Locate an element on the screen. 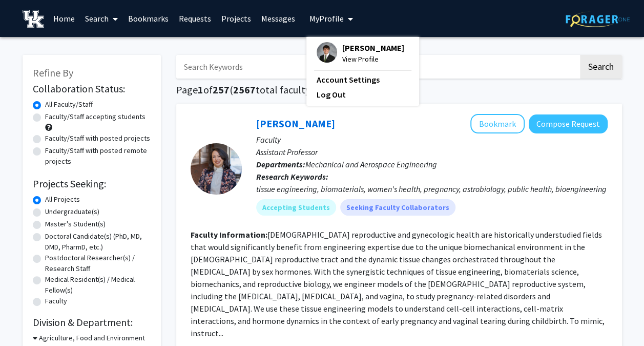 The image size is (644, 346). label: Doctoral Candidate(s) (PhD, MD, DMD, PharmD, etc.) is located at coordinates (98, 241).